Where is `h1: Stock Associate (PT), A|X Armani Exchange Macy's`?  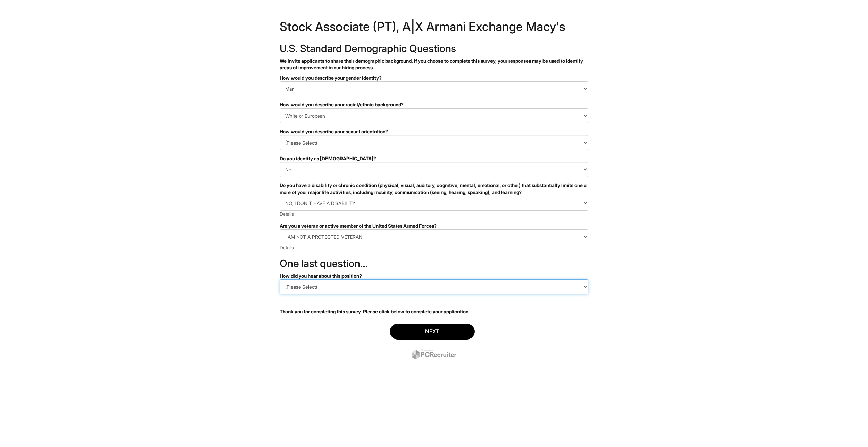 h1: Stock Associate (PT), A|X Armani Exchange Macy's is located at coordinates (434, 28).